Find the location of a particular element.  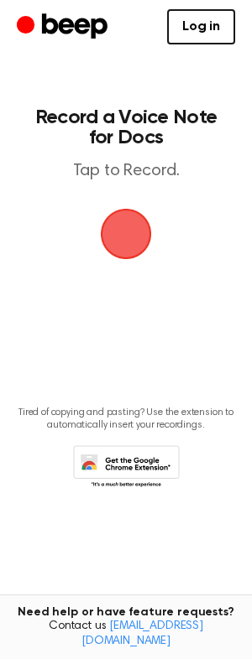

a: Beep is located at coordinates (64, 27).